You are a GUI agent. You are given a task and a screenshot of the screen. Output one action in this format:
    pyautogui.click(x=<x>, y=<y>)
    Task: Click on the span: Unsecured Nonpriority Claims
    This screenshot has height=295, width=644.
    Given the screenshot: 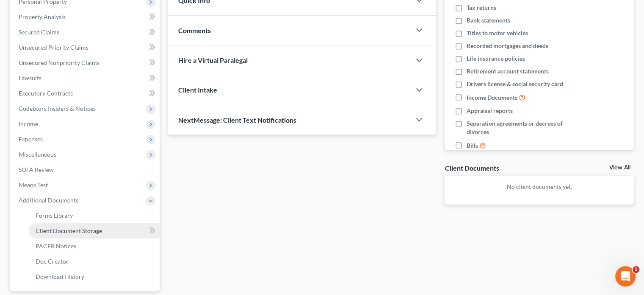 What is the action you would take?
    pyautogui.click(x=59, y=62)
    